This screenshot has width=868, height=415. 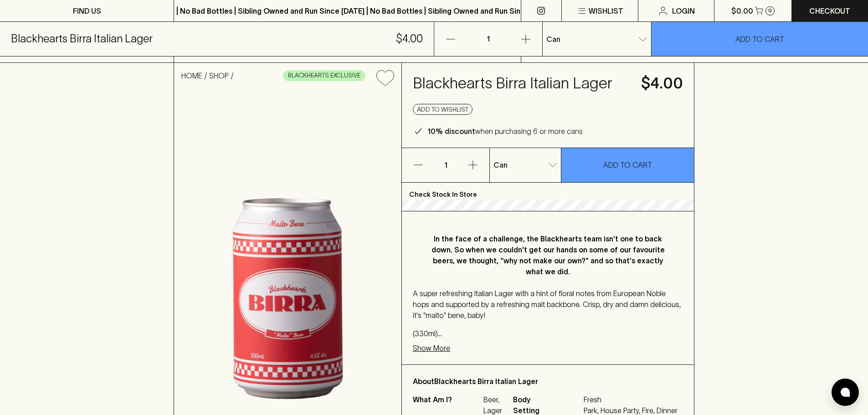 What do you see at coordinates (548, 191) in the screenshot?
I see `p: Check Stock In Store` at bounding box center [548, 191].